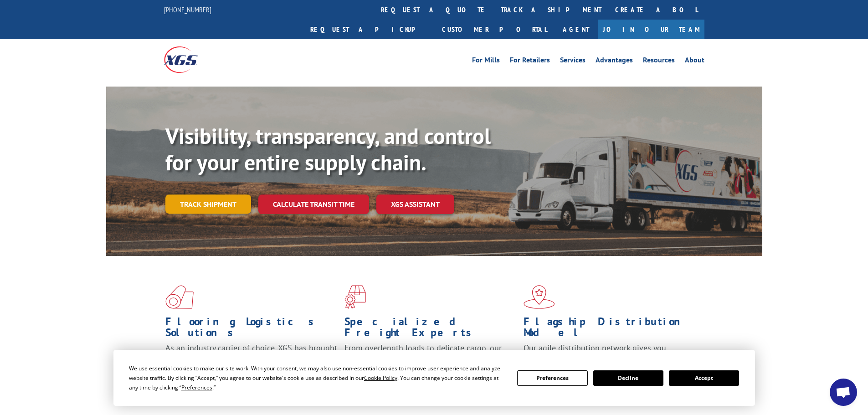 The width and height of the screenshot is (868, 415). Describe the element at coordinates (486, 61) in the screenshot. I see `a: For Mills` at that location.